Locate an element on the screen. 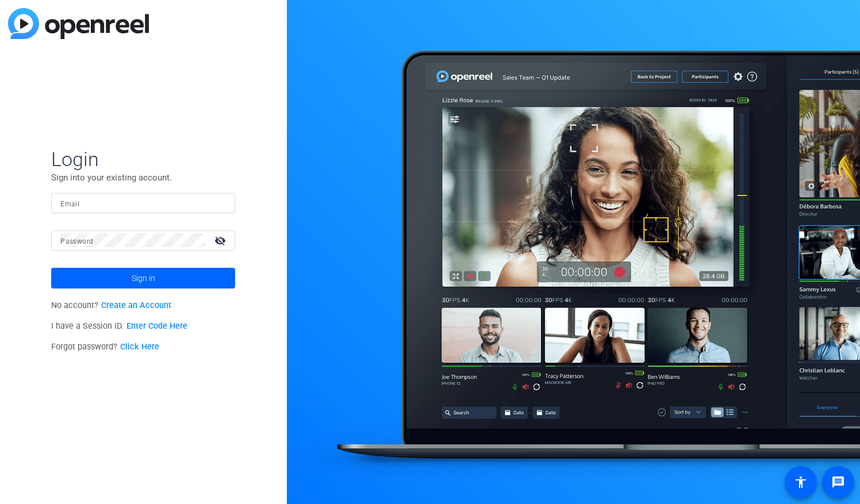 The height and width of the screenshot is (504, 860). mat-icon: message is located at coordinates (838, 482).